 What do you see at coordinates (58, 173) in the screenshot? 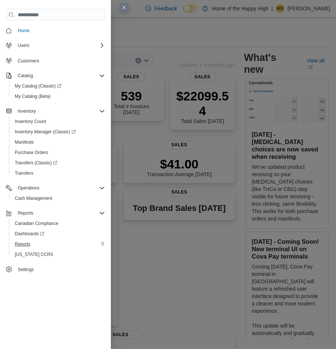
I see `button: Transfers` at bounding box center [58, 173].